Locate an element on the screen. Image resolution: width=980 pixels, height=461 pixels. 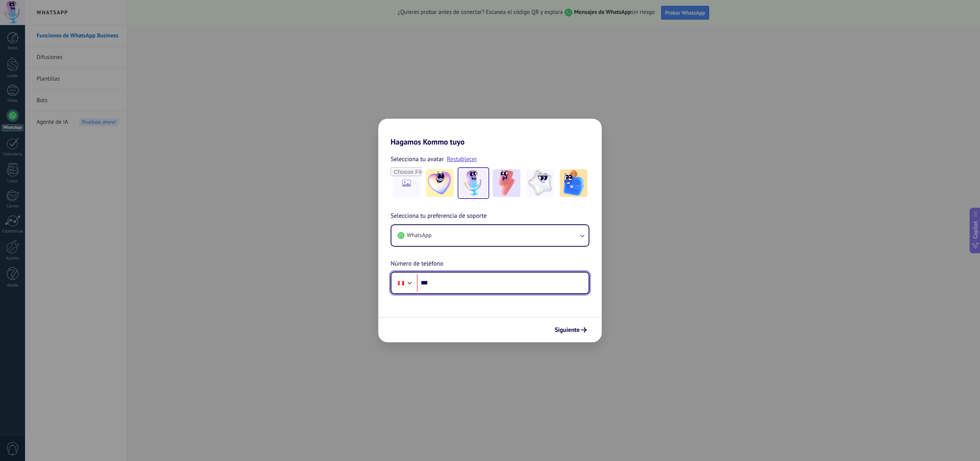
span: Siguiente is located at coordinates (567, 330).